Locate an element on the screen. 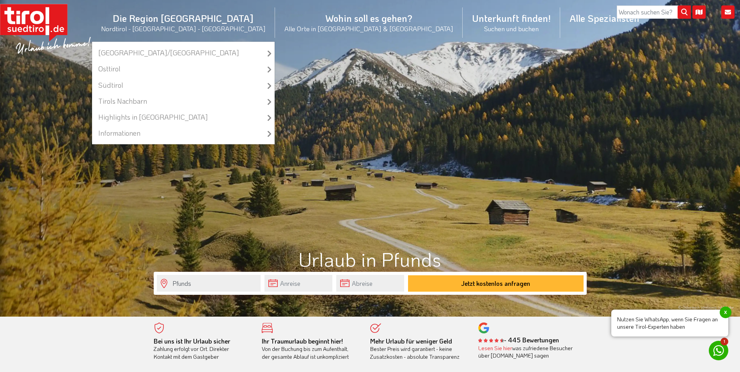  input: Wonach suchen Sie? is located at coordinates (654, 12).